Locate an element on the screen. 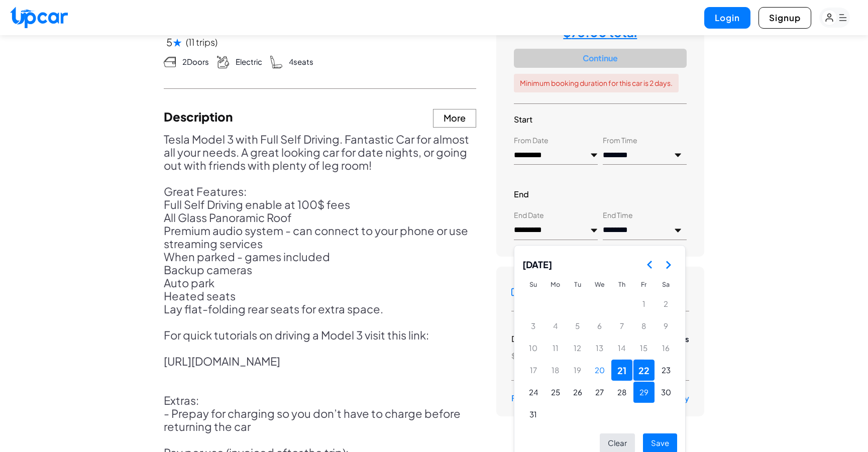 The image size is (868, 452). button: Continue is located at coordinates (600, 58).